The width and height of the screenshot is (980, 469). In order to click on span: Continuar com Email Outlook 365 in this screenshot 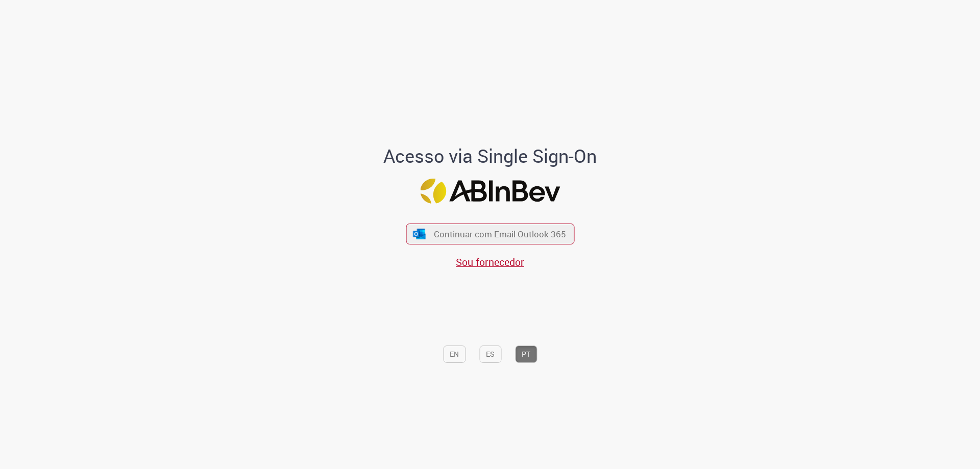, I will do `click(500, 234)`.